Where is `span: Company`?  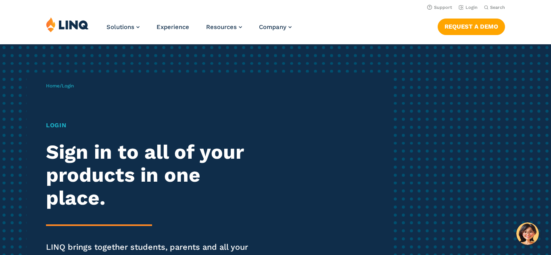 span: Company is located at coordinates (273, 27).